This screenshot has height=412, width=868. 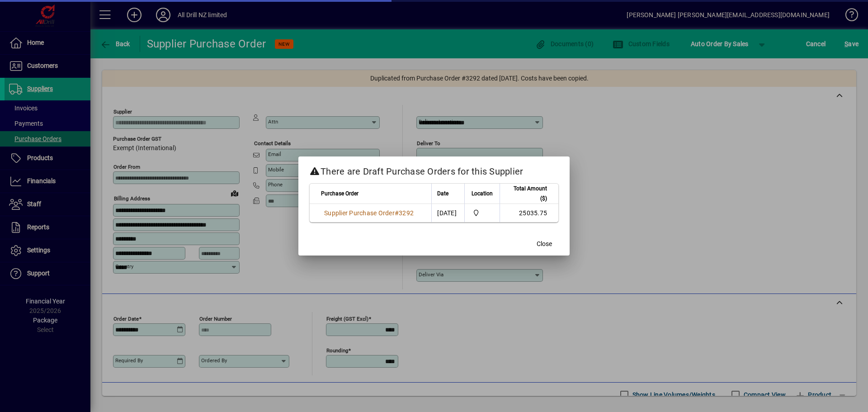 What do you see at coordinates (482, 213) in the screenshot?
I see `span: All Drill NZ Limited` at bounding box center [482, 213].